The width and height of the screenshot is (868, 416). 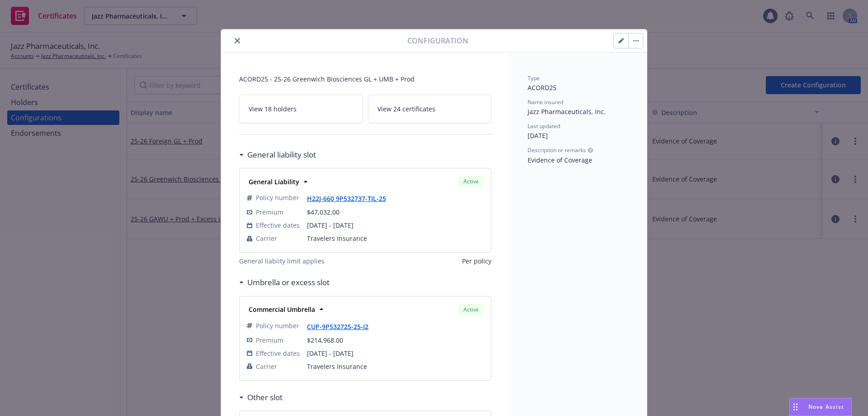 I want to click on button: Nova Assist, so click(x=821, y=407).